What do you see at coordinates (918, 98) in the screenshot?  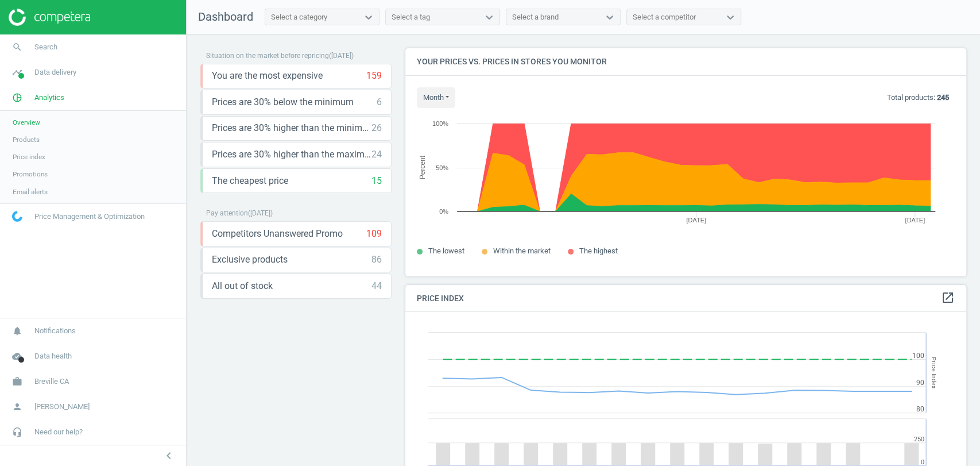 I see `p: Total products:` at bounding box center [918, 98].